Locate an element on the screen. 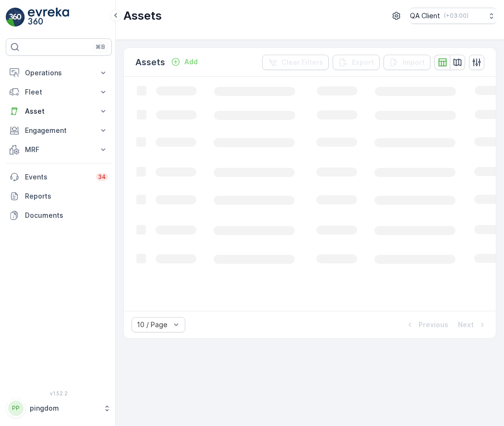  img: logo_light-DOdMpM7g.png is located at coordinates (49, 17).